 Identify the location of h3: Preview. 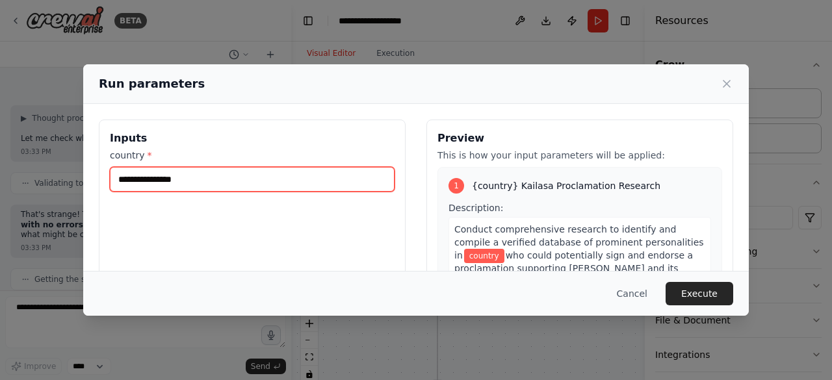
(580, 139).